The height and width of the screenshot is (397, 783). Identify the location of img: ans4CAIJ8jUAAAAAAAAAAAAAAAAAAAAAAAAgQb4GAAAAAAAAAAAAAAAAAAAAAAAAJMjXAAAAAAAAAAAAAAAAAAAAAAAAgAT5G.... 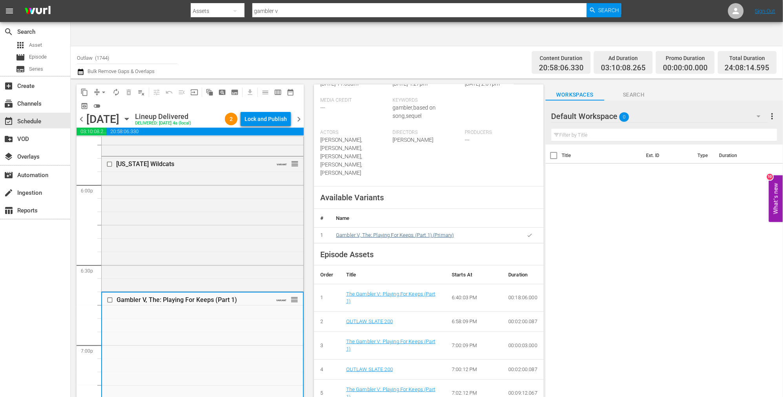
(38, 11).